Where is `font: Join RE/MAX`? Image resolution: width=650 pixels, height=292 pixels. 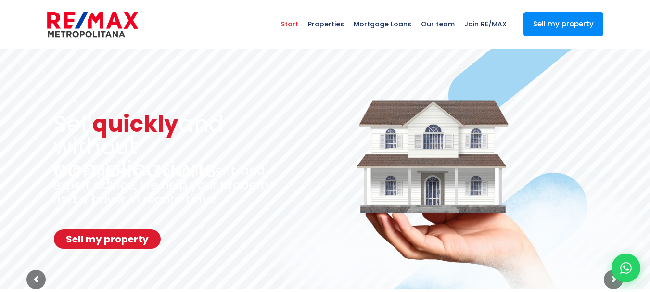 font: Join RE/MAX is located at coordinates (486, 24).